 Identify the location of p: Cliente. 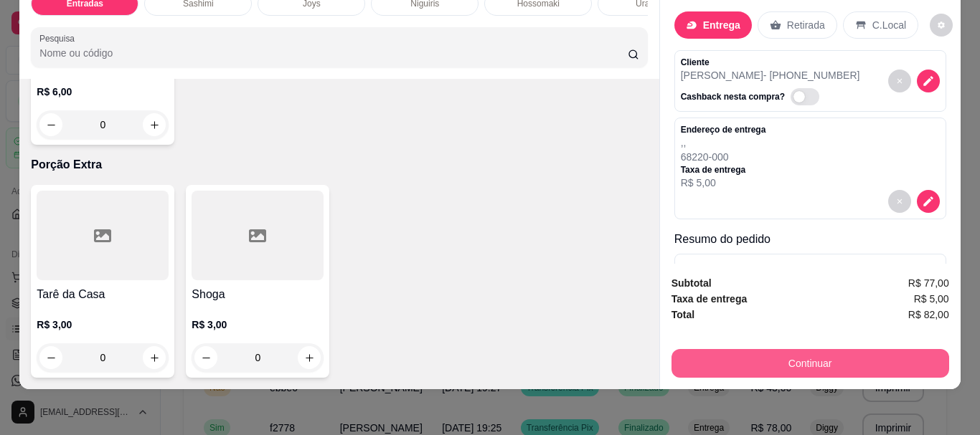
(770, 62).